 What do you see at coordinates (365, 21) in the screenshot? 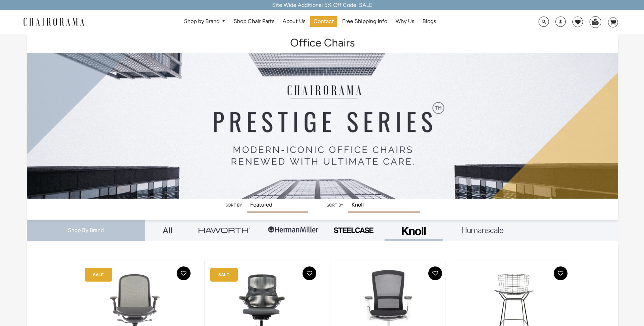
I see `a: Free Shipping Info` at bounding box center [365, 21].